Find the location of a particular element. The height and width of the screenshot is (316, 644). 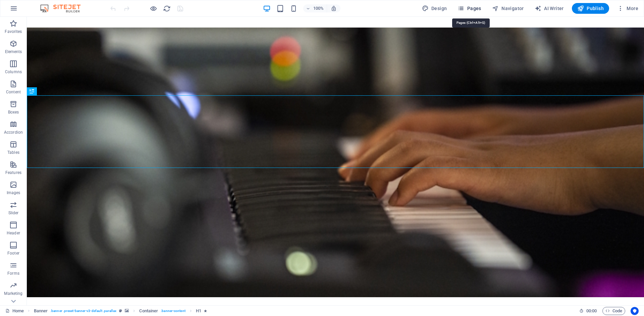

p: Content is located at coordinates (14, 92).